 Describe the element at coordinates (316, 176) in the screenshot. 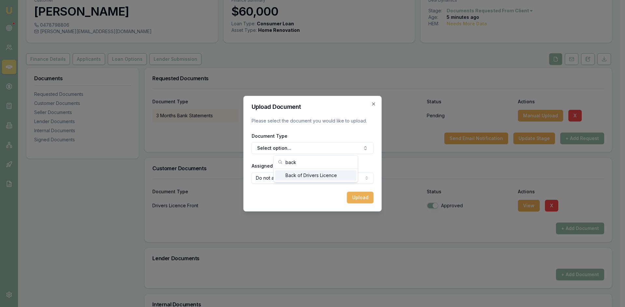

I see `div: Back of Drivers Licence` at that location.